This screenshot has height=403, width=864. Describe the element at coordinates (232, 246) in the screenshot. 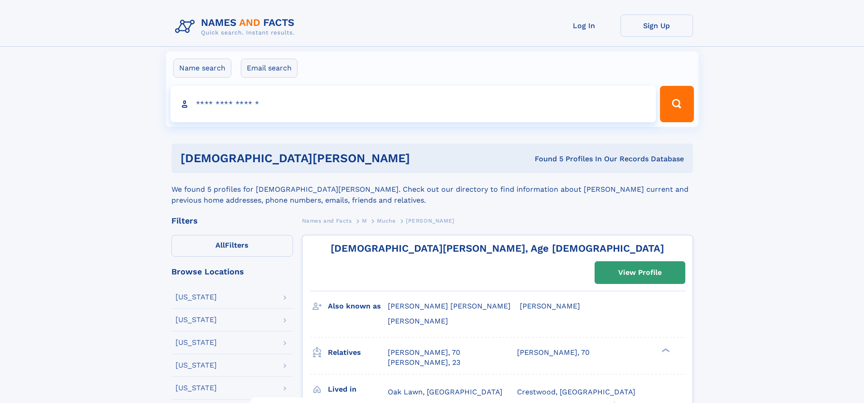

I see `label: Filters` at that location.